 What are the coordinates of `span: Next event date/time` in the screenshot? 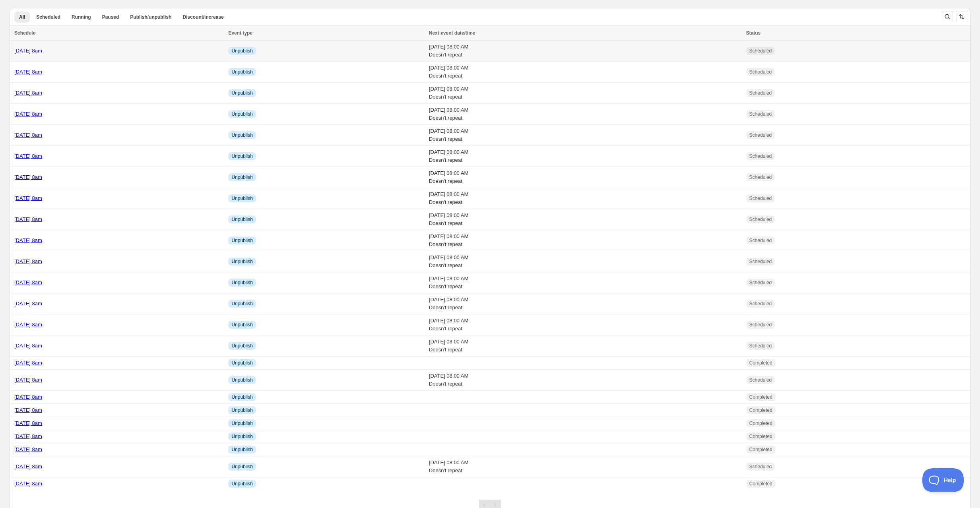 It's located at (452, 33).